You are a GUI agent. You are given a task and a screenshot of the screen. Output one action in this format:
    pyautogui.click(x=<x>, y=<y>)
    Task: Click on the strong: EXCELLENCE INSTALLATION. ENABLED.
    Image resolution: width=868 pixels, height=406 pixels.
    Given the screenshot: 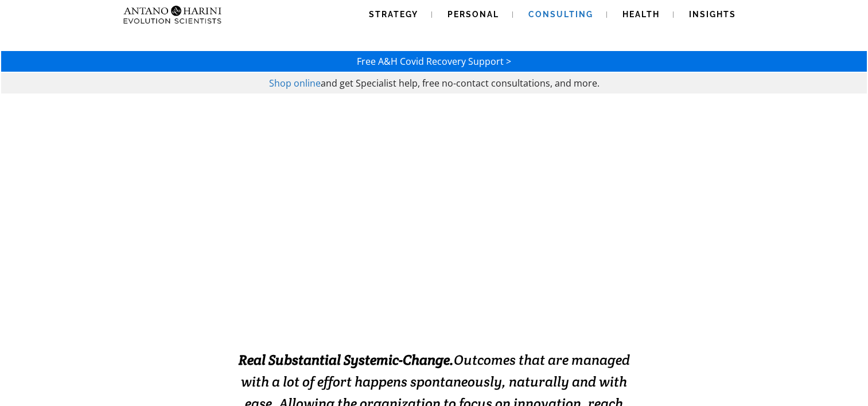 What is the action you would take?
    pyautogui.click(x=434, y=293)
    